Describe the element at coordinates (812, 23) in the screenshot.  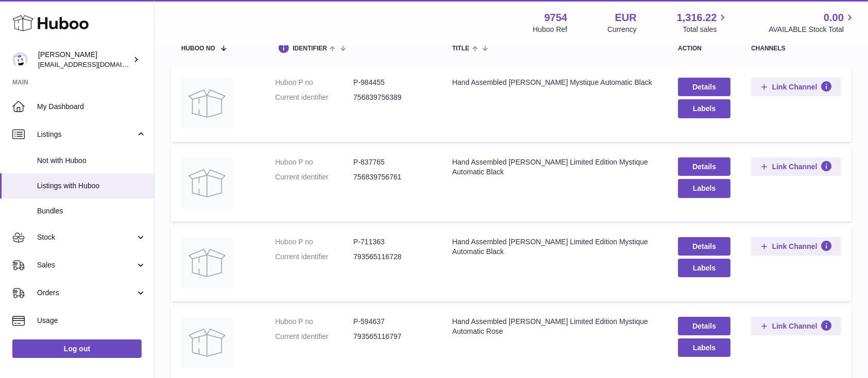
I see `a: 0.00 AVAILABLE Stock Total` at that location.